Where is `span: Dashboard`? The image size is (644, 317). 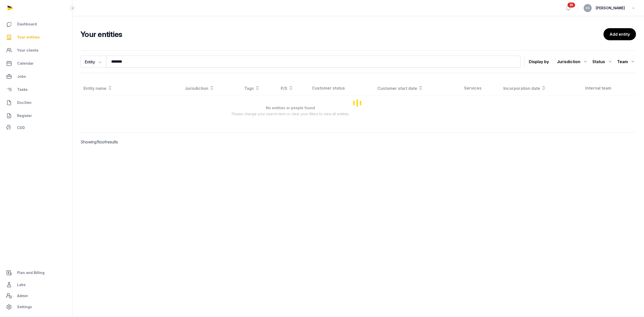 span: Dashboard is located at coordinates (27, 24).